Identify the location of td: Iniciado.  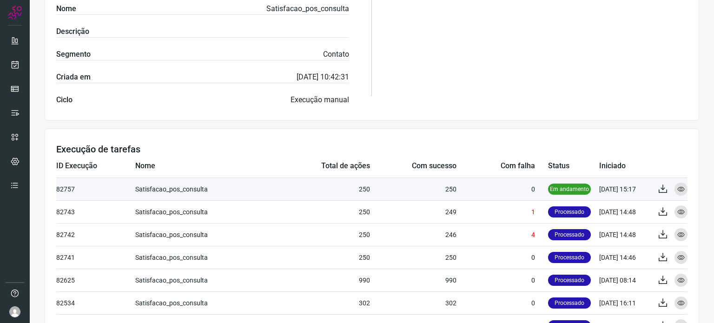
(625, 166).